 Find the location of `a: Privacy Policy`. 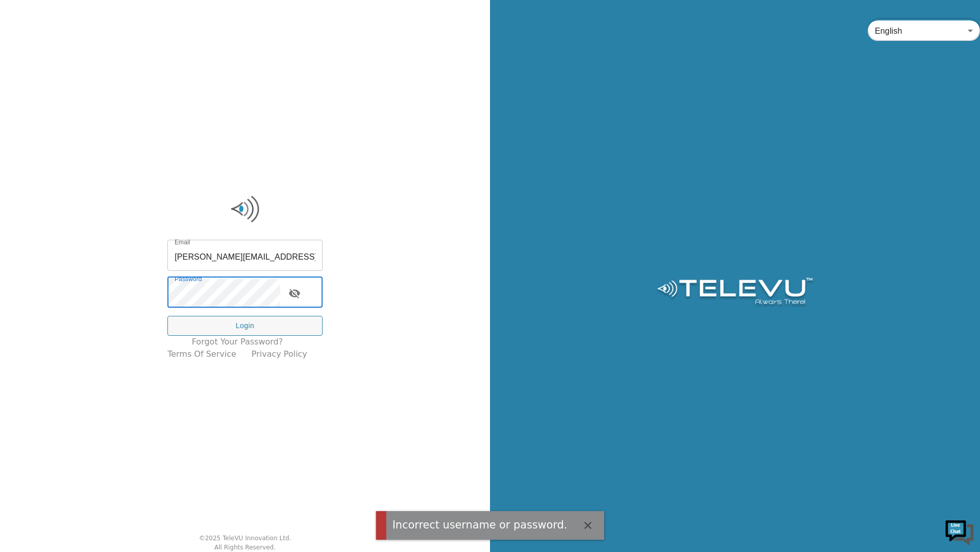

a: Privacy Policy is located at coordinates (279, 354).